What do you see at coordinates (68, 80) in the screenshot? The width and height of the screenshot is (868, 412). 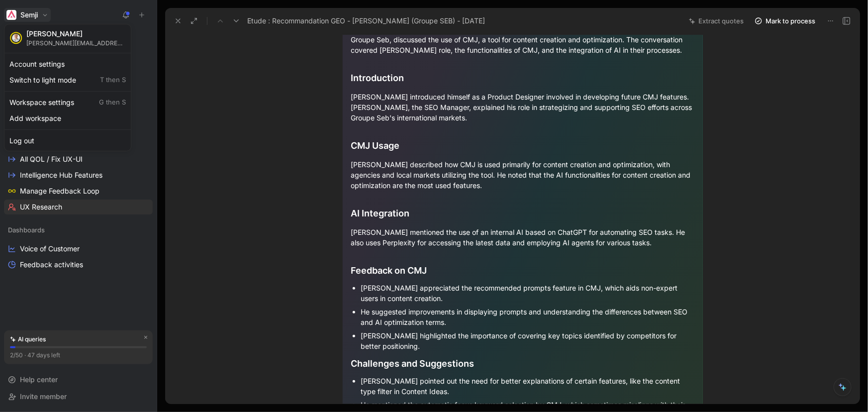 I see `div: Switch to light mode` at bounding box center [68, 80].